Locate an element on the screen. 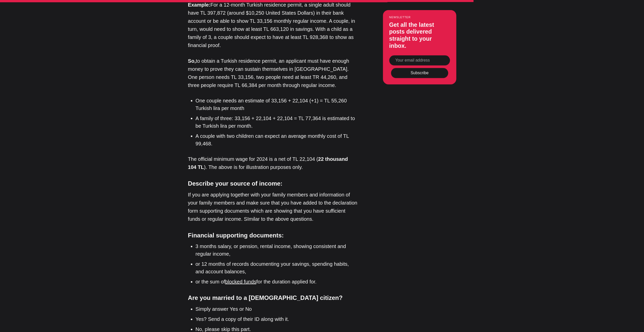 Image resolution: width=644 pixels, height=332 pixels. p: If you are applying together with your family members and information of your family members and ... is located at coordinates (273, 207).